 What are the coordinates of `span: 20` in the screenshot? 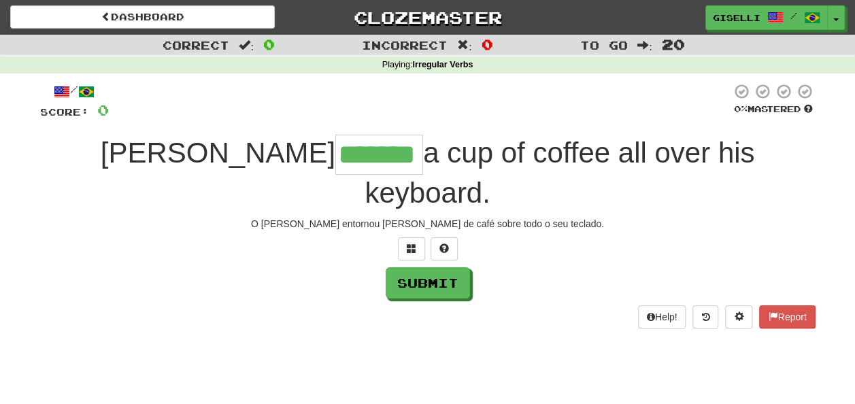 It's located at (674, 44).